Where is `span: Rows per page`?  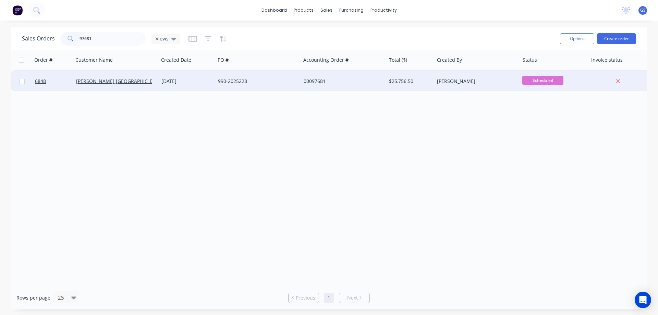 span: Rows per page is located at coordinates (33, 298).